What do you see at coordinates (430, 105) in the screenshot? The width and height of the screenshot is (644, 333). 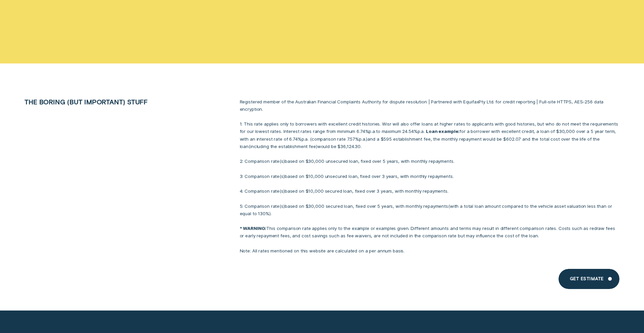 I see `p: Registered member of the Australian Financial Complaints Authority for dispute resolution | Partn...` at bounding box center [430, 105].